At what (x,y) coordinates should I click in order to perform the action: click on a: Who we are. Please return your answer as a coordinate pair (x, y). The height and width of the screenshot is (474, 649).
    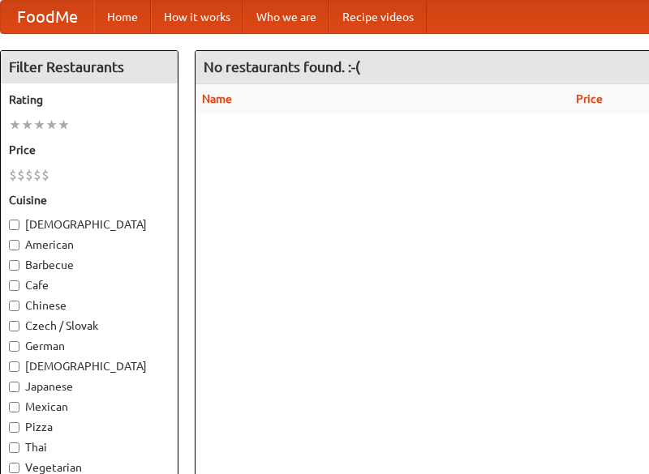
    Looking at the image, I should click on (286, 17).